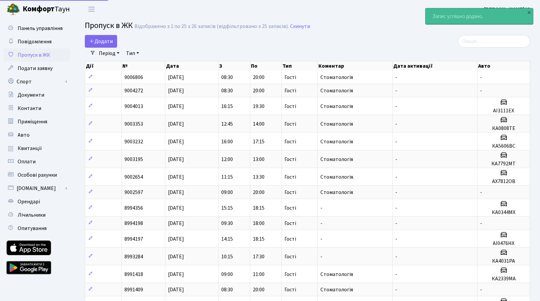 The image size is (540, 301). Describe the element at coordinates (37, 161) in the screenshot. I see `a: Оплати` at that location.